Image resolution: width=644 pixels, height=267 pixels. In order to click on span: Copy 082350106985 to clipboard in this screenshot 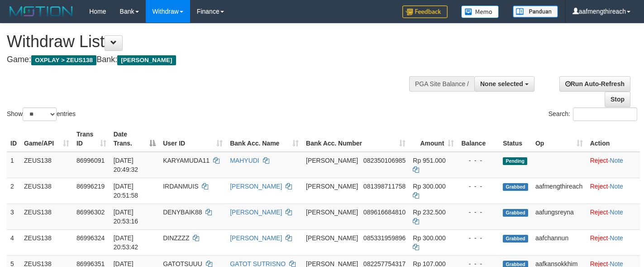, I will do `click(384, 160)`.